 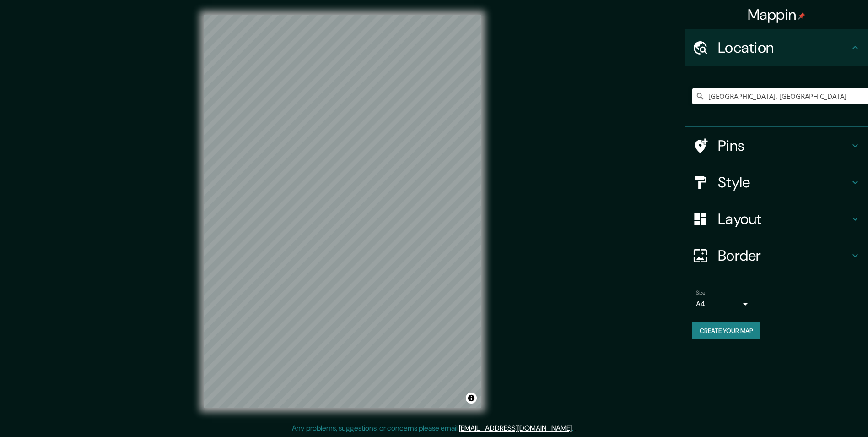 I want to click on h4: Border, so click(x=784, y=256).